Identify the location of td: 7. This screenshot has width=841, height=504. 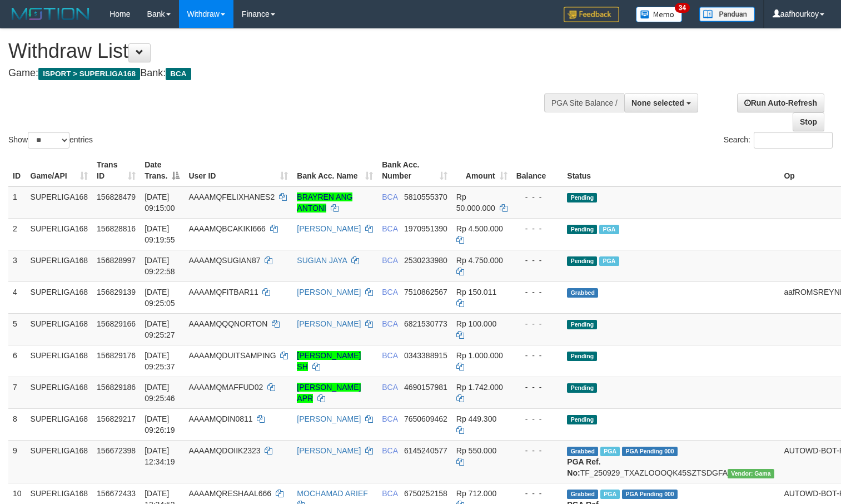
(17, 392).